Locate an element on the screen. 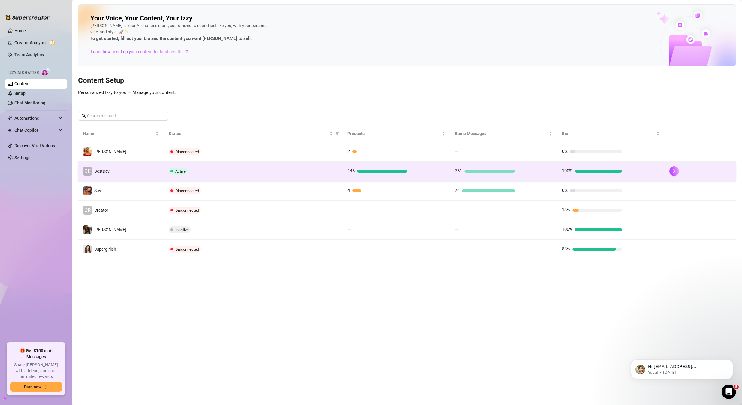 The image size is (742, 405). span: thunderbolt is located at coordinates (10, 118).